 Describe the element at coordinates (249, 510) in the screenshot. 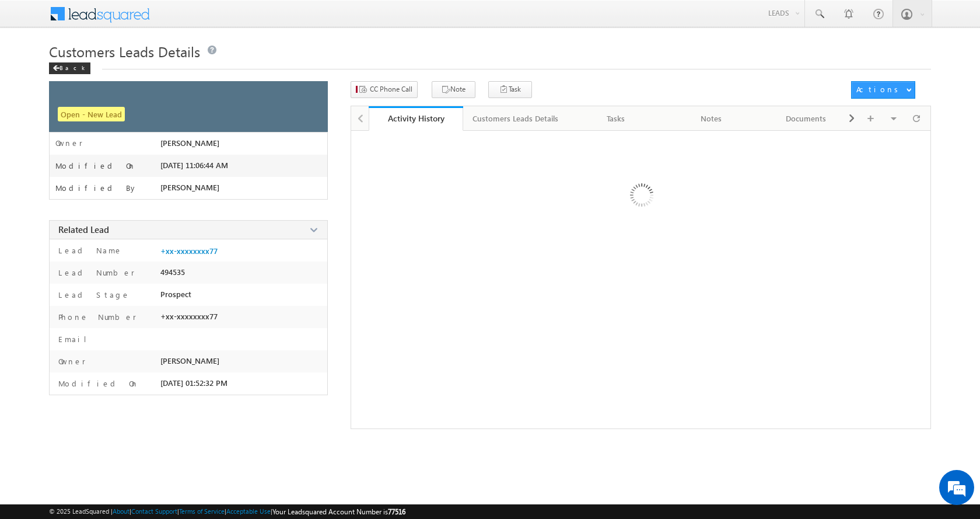

I see `a: Acceptable Use` at that location.